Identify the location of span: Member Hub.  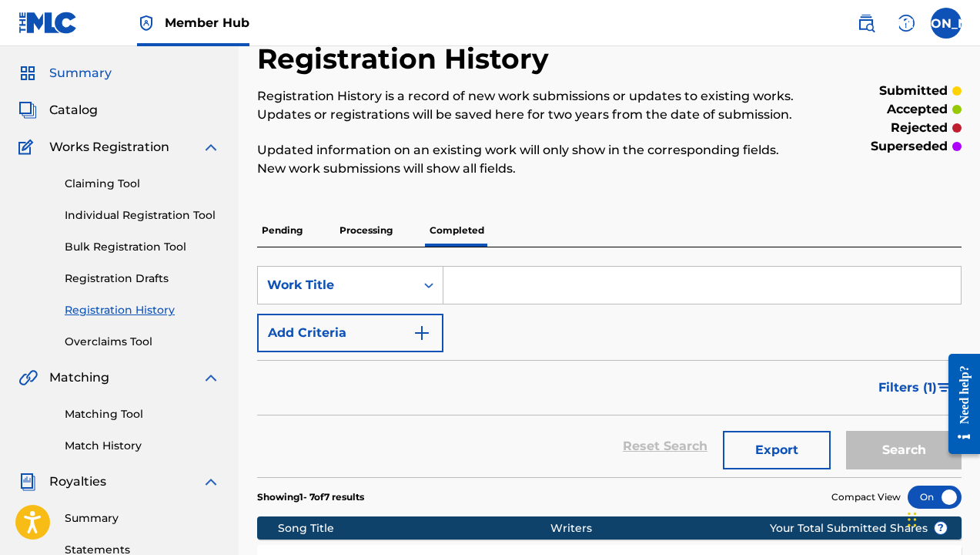
(207, 22).